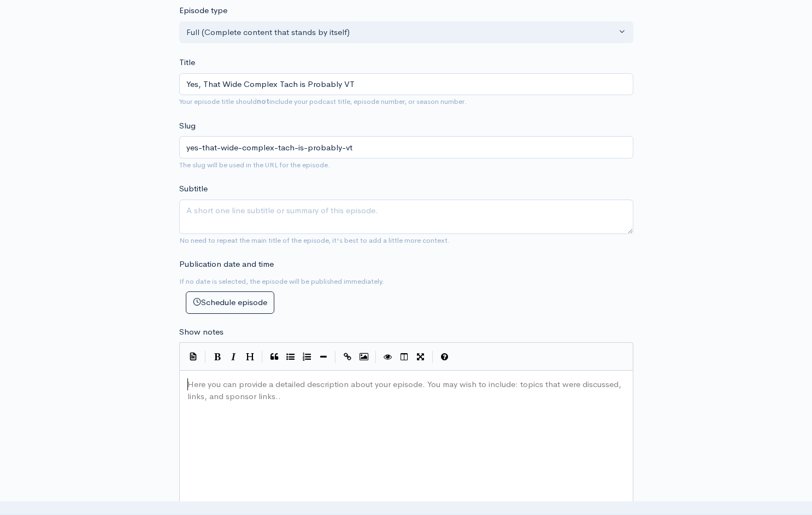 The width and height of the screenshot is (812, 515). Describe the element at coordinates (388, 357) in the screenshot. I see `button: Toggle Preview` at that location.